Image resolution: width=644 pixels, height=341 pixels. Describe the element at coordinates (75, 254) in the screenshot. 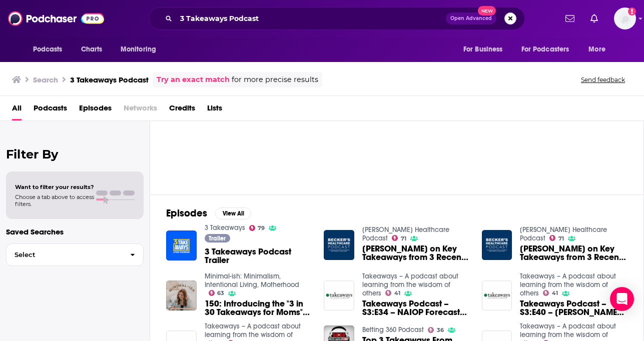

I see `button: Select` at that location.